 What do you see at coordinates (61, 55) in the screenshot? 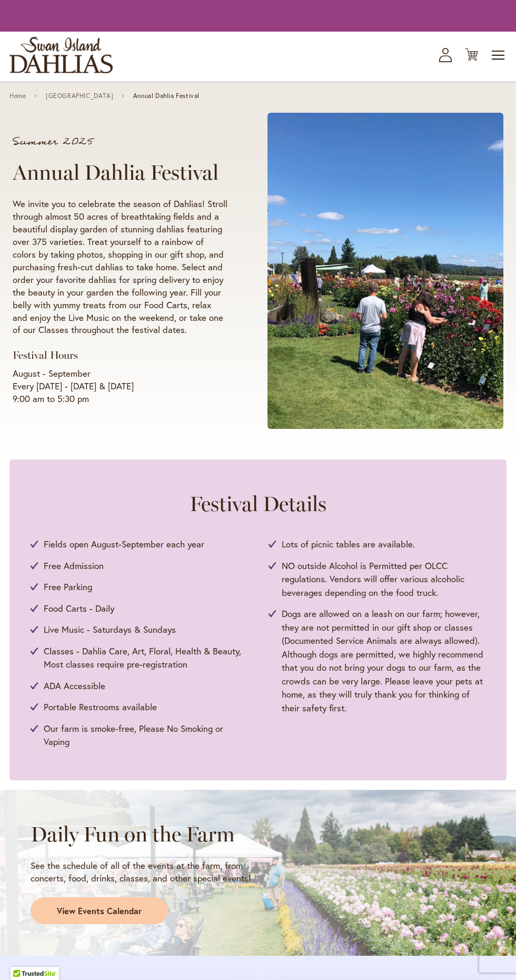
I see `a: store logo` at bounding box center [61, 55].